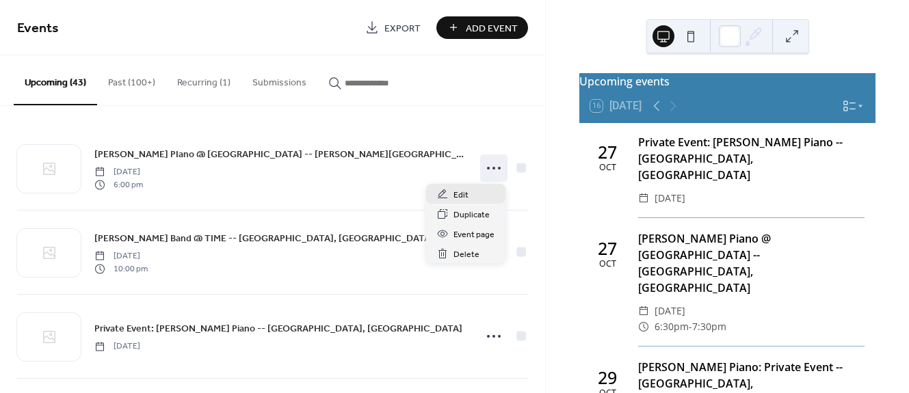 The image size is (909, 393). Describe the element at coordinates (471, 215) in the screenshot. I see `span: Duplicate` at that location.